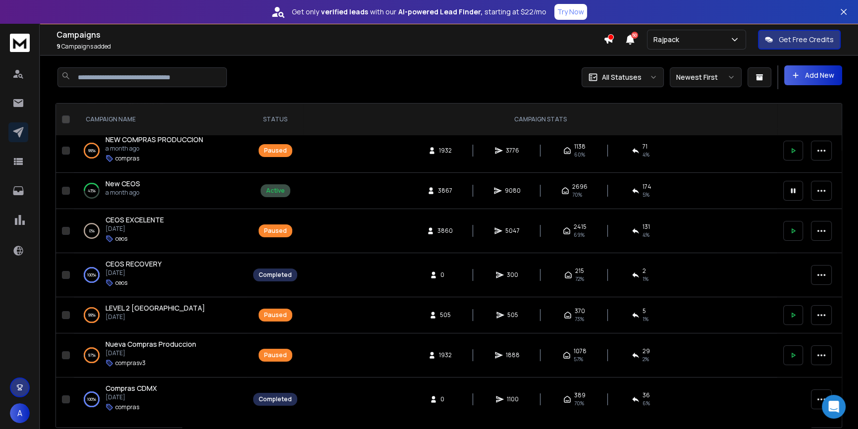  Describe the element at coordinates (161, 151) in the screenshot. I see `td: 99%NEW COMPRAS PRODUCCIONa month agocompras` at that location.